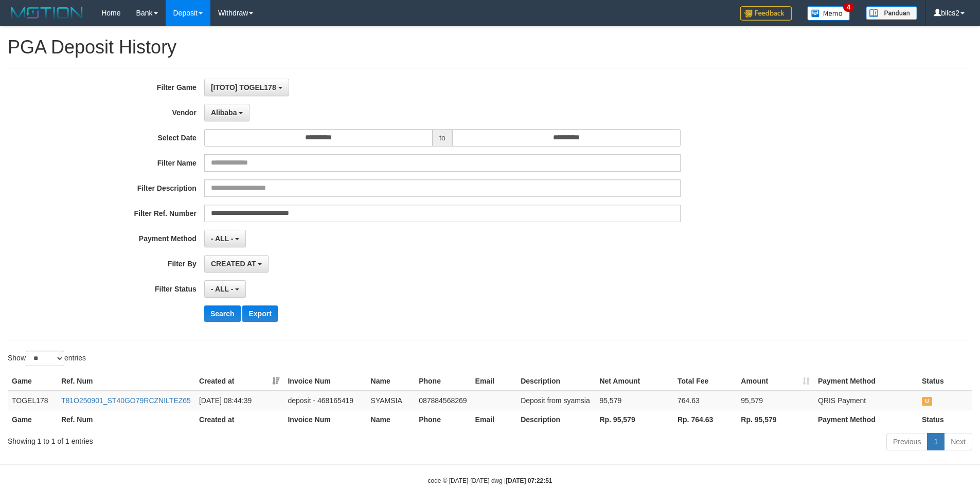 The height and width of the screenshot is (490, 980). What do you see at coordinates (240, 420) in the screenshot?
I see `th: Created at` at bounding box center [240, 420].